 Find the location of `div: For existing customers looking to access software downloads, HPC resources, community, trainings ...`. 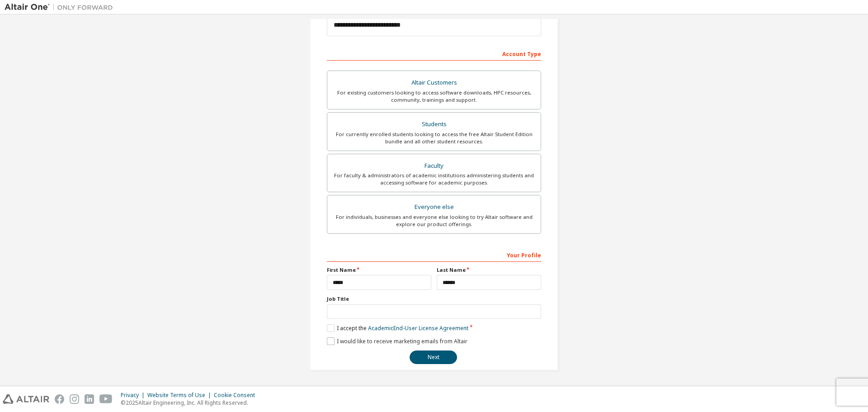

div: For existing customers looking to access software downloads, HPC resources, community, trainings ... is located at coordinates (434, 96).